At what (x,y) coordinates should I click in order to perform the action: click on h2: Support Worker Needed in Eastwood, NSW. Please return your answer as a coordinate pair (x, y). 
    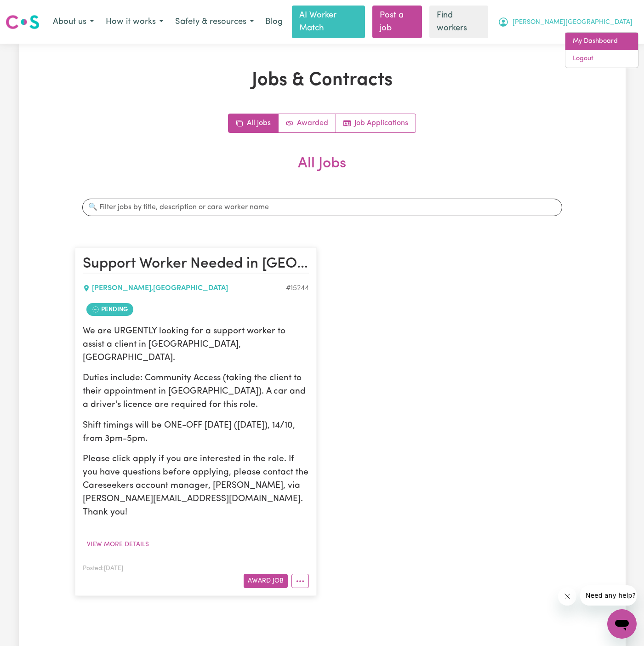
    Looking at the image, I should click on (196, 264).